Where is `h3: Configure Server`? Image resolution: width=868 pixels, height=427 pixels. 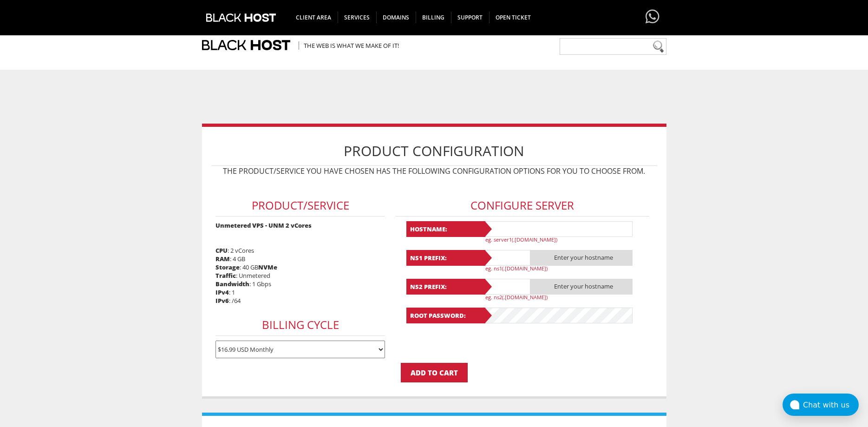
h3: Configure Server is located at coordinates (522, 206).